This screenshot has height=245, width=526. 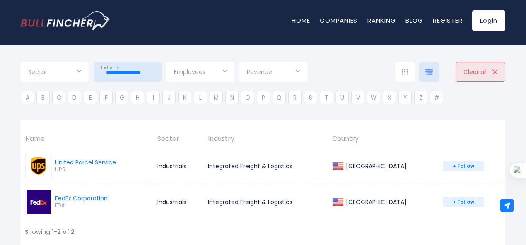 What do you see at coordinates (85, 170) in the screenshot?
I see `span: UPS` at bounding box center [85, 170].